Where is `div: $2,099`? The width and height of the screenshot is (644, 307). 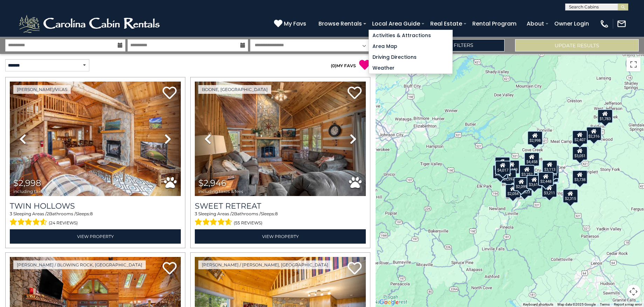 div: $2,099 is located at coordinates (522, 184).